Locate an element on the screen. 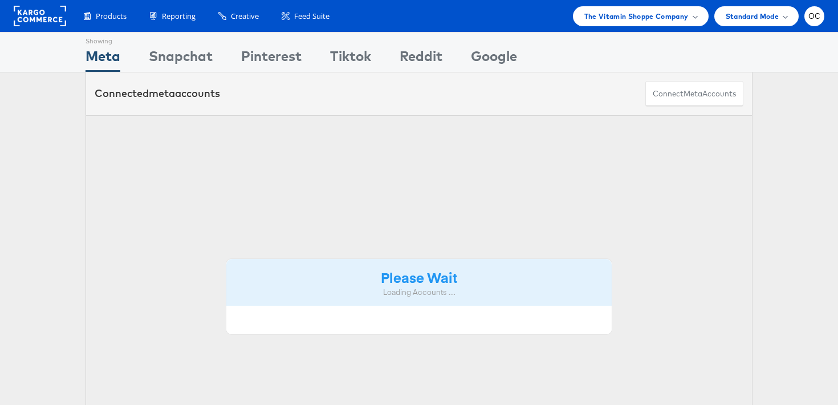  div: Pinterest is located at coordinates (271, 59).